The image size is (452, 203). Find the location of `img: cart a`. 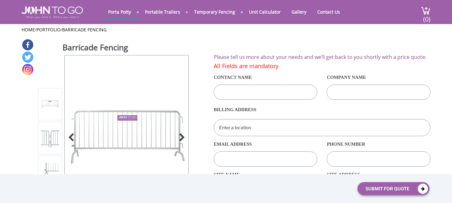

img: cart a is located at coordinates (426, 10).